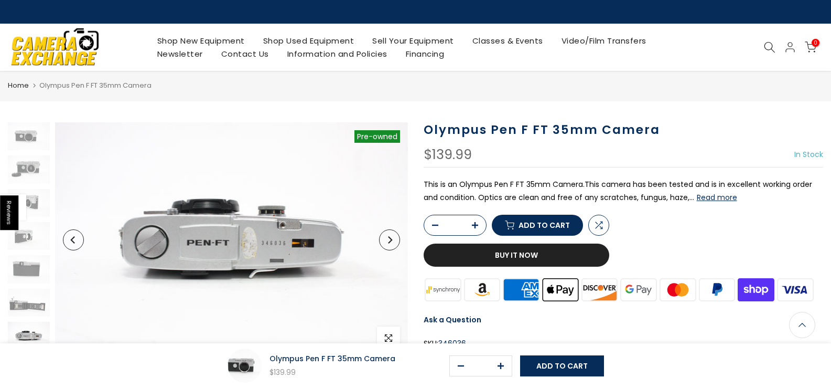  What do you see at coordinates (390, 240) in the screenshot?
I see `button: Next` at bounding box center [390, 240].